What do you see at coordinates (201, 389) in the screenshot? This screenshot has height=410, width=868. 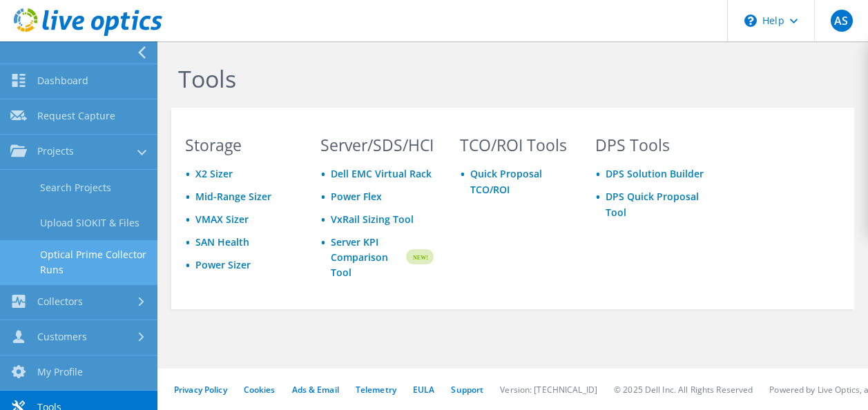 I see `a: Privacy Policy` at bounding box center [201, 389].